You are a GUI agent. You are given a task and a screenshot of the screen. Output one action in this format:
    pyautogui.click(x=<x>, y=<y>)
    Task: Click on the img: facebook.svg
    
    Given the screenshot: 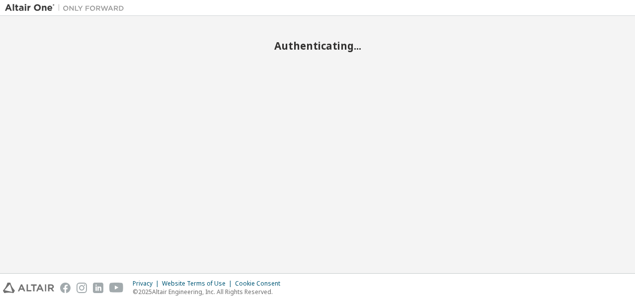 What is the action you would take?
    pyautogui.click(x=65, y=288)
    